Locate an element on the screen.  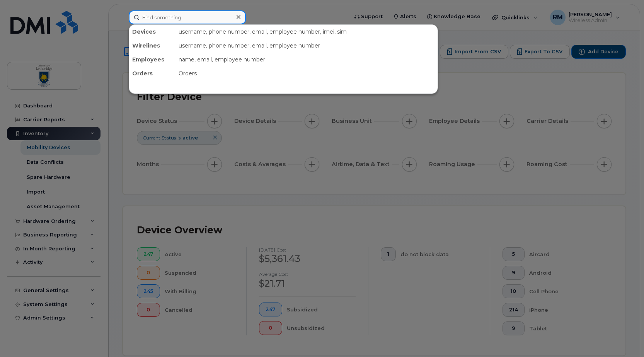
div: Employees is located at coordinates (152, 60).